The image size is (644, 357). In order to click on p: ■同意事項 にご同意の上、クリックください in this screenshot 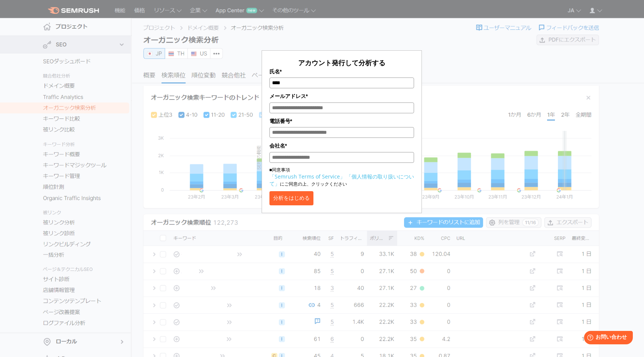, I will do `click(342, 177)`.